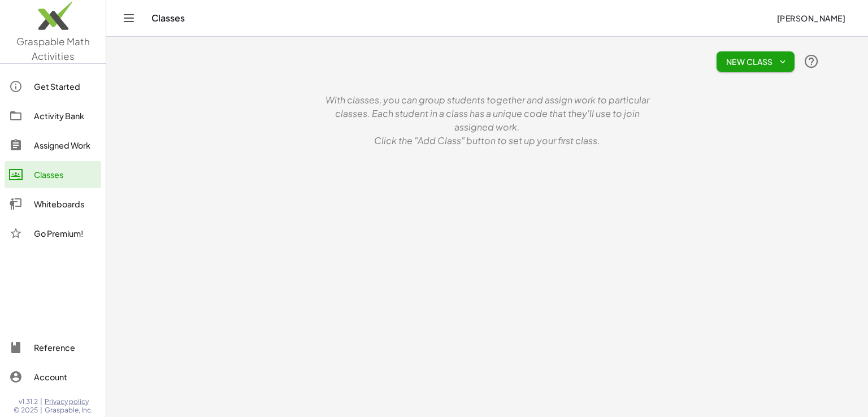 This screenshot has width=868, height=417. What do you see at coordinates (53, 49) in the screenshot?
I see `span: Graspable Math Activities` at bounding box center [53, 49].